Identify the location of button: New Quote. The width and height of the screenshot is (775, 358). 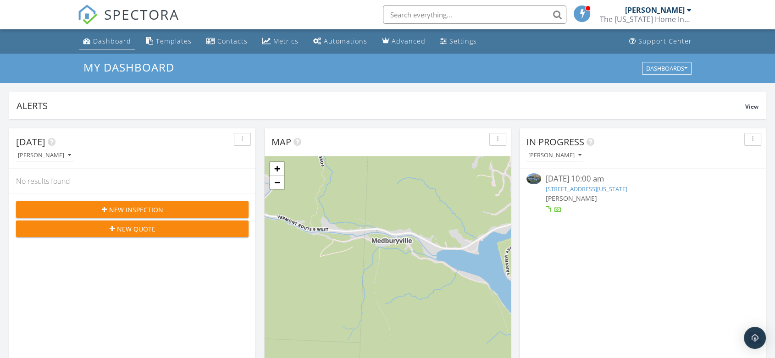
(132, 229).